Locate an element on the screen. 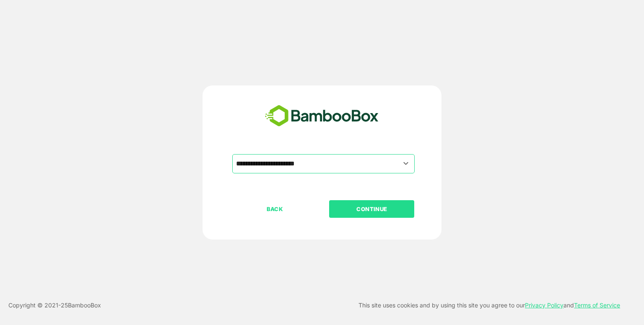  a: Privacy Policy is located at coordinates (544, 305).